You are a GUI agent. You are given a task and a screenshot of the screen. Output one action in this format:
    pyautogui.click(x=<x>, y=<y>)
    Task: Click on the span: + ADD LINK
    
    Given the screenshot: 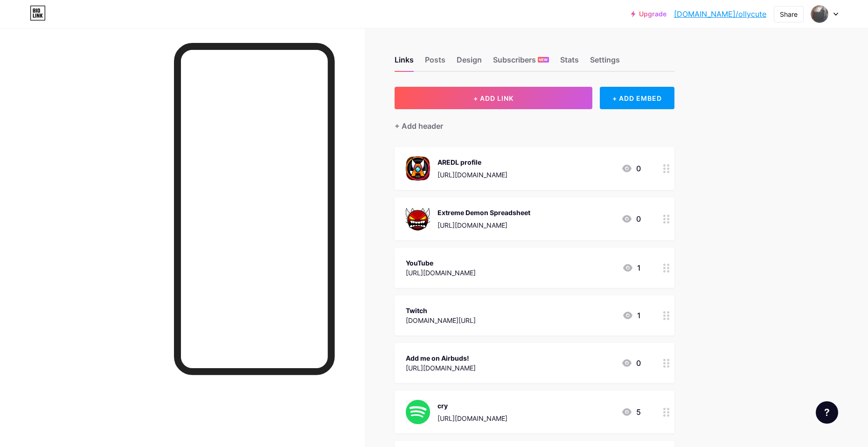 What is the action you would take?
    pyautogui.click(x=494, y=98)
    